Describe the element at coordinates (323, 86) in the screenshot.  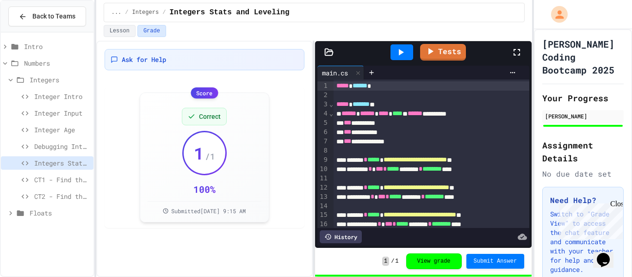
I see `div: 1` at that location.